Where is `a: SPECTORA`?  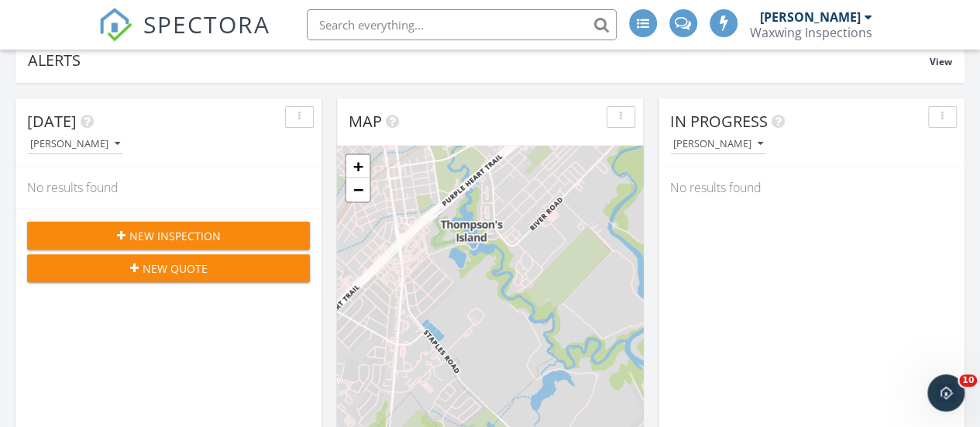 a: SPECTORA is located at coordinates (185, 37).